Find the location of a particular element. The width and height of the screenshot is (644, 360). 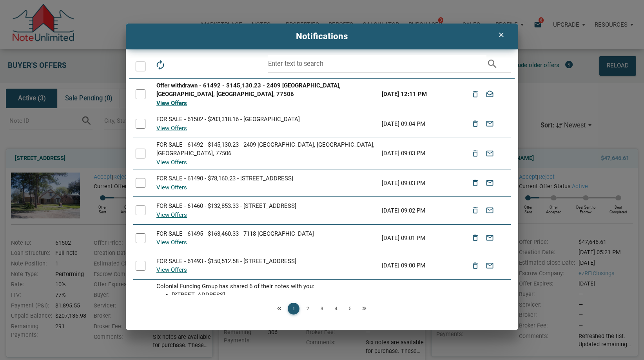

a: 1 is located at coordinates (294, 309).